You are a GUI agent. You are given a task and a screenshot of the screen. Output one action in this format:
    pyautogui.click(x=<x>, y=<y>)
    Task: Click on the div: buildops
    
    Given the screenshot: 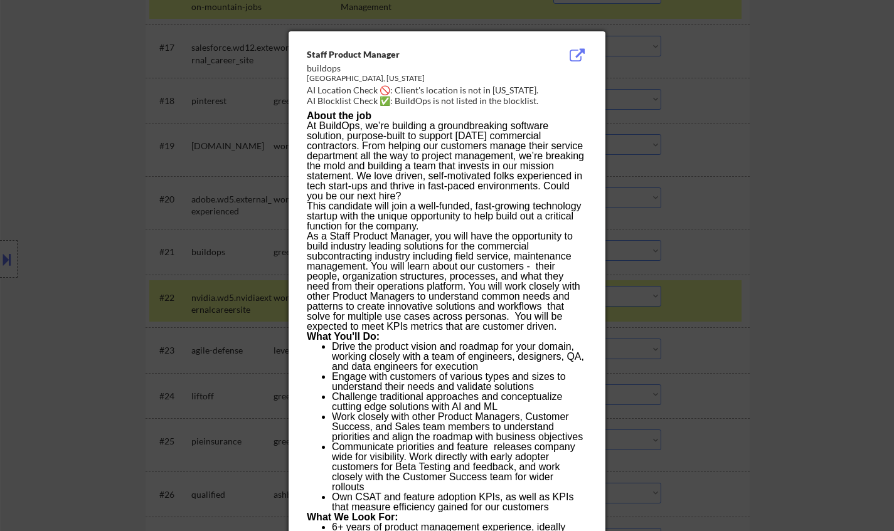 What is the action you would take?
    pyautogui.click(x=415, y=68)
    